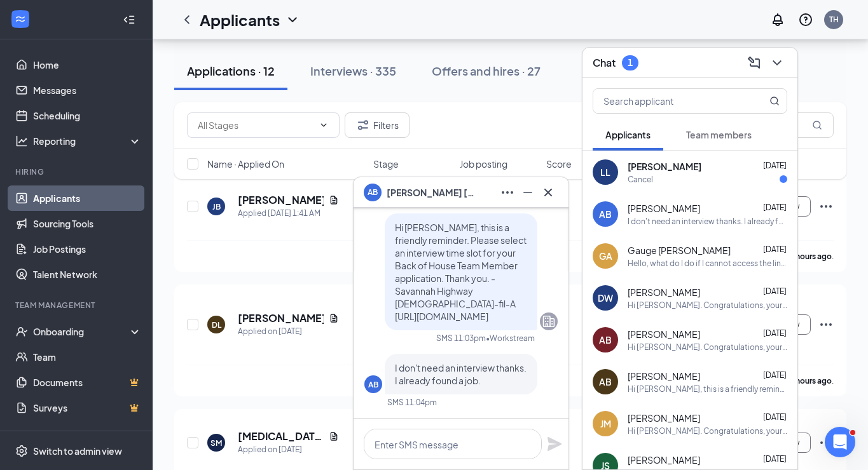  Describe the element at coordinates (77, 305) in the screenshot. I see `div: Team Management` at that location.